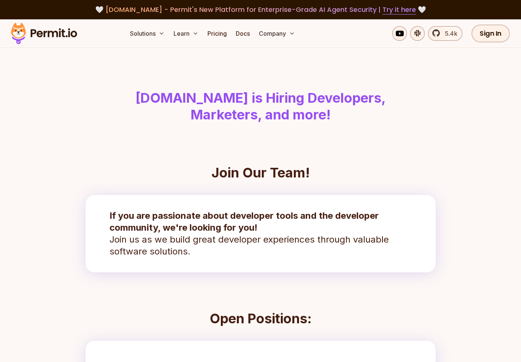 This screenshot has width=521, height=362. Describe the element at coordinates (186, 34) in the screenshot. I see `button: Learn` at that location.